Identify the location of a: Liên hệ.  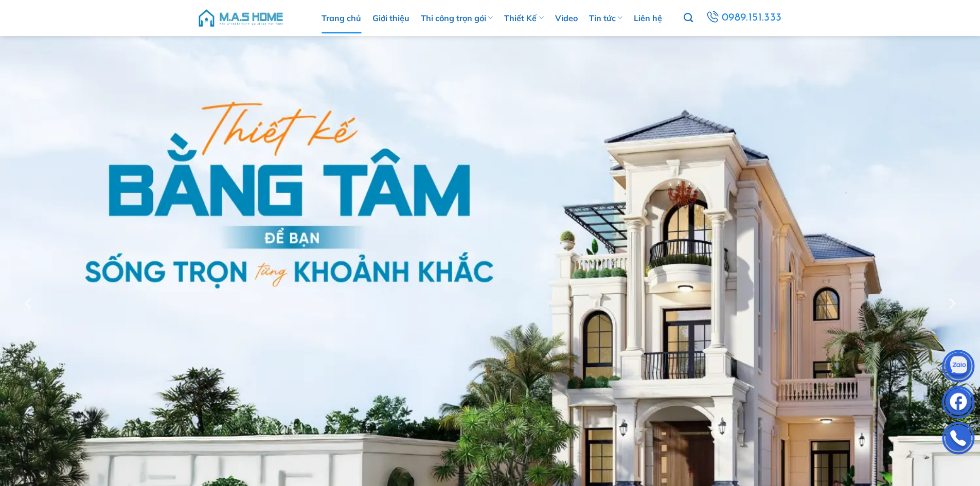
(648, 18).